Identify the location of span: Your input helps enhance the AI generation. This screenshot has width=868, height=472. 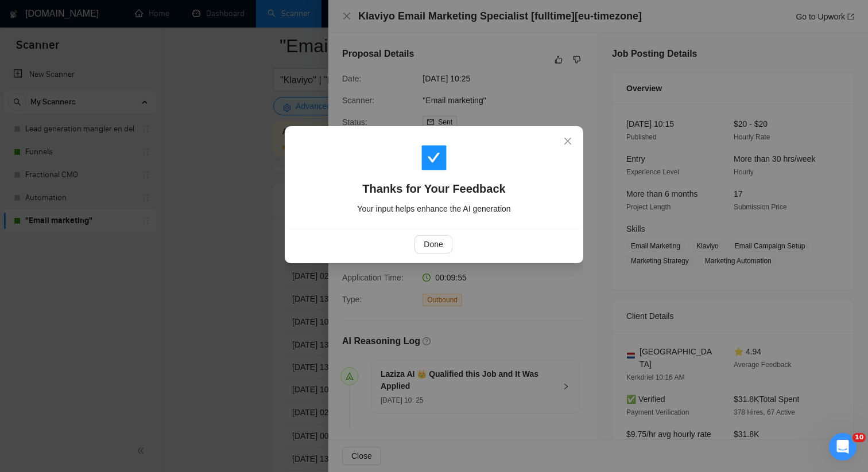
(433, 209).